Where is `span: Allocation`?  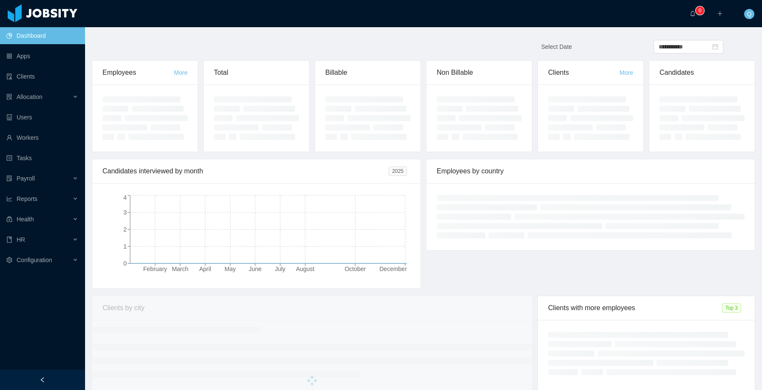
span: Allocation is located at coordinates (29, 97).